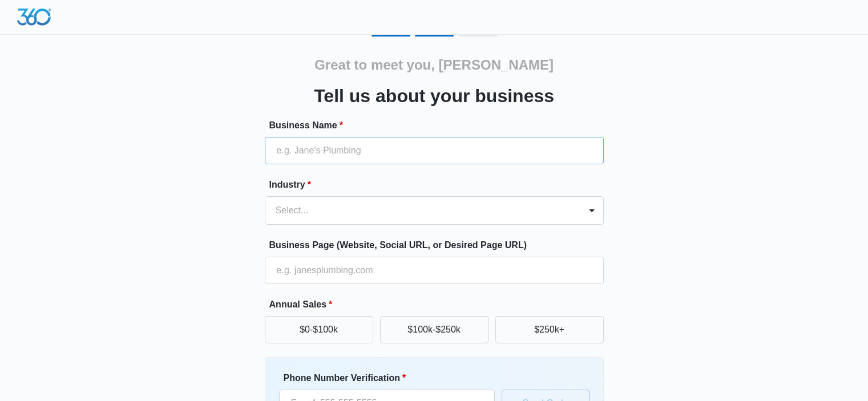 The width and height of the screenshot is (868, 401). I want to click on input: e.g. Jane's Plumbing, so click(435, 151).